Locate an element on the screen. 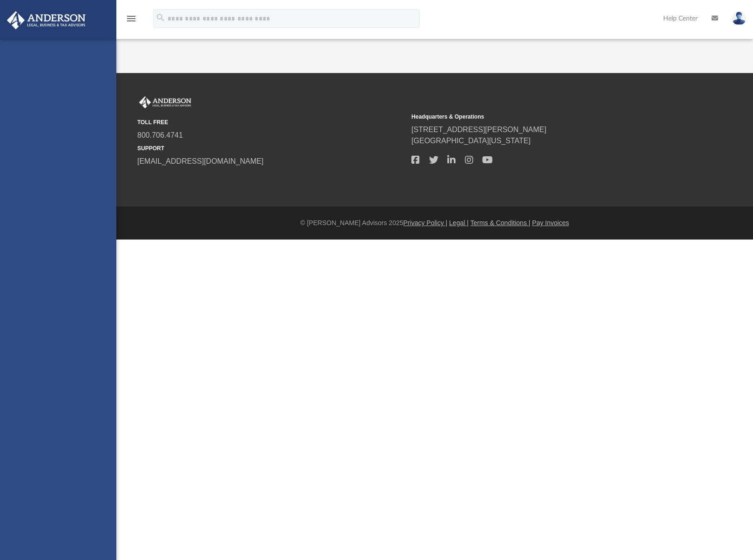  small: Headquarters & Operations is located at coordinates (545, 116).